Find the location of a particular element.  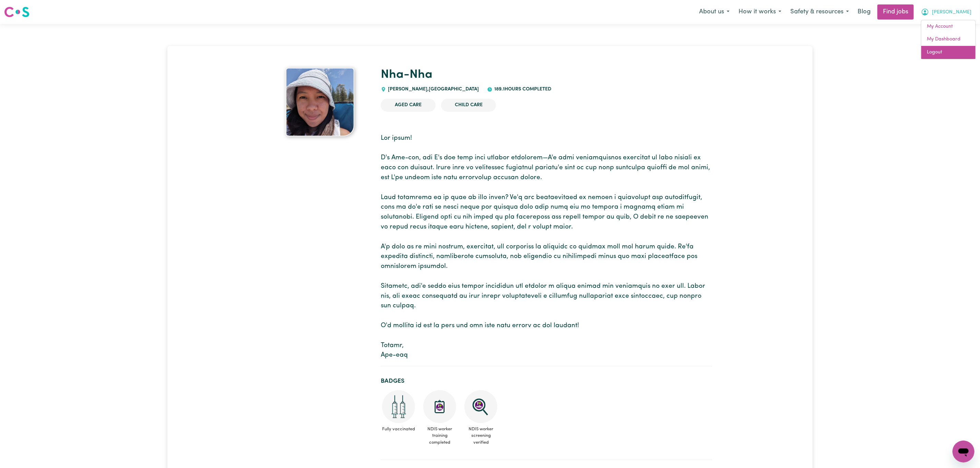

li: Child care is located at coordinates (468, 105).